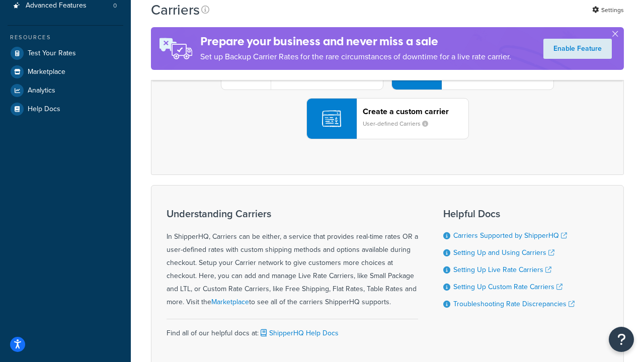  What do you see at coordinates (65, 72) in the screenshot?
I see `li: Marketplace` at bounding box center [65, 72].